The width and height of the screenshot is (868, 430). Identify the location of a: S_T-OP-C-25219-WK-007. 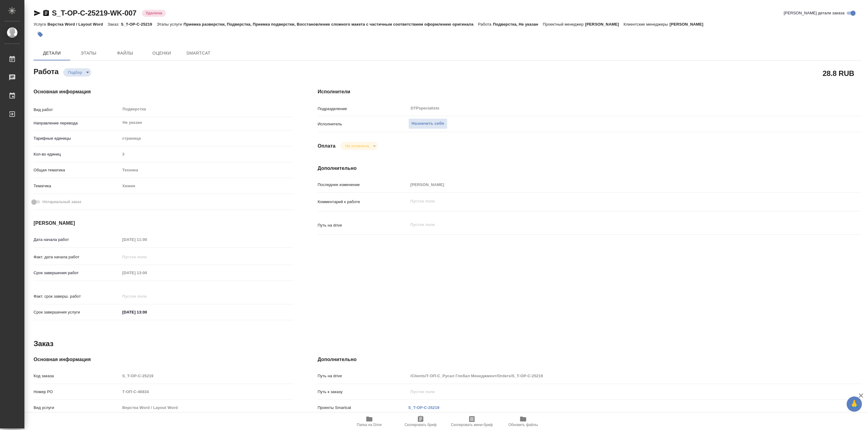
(94, 13).